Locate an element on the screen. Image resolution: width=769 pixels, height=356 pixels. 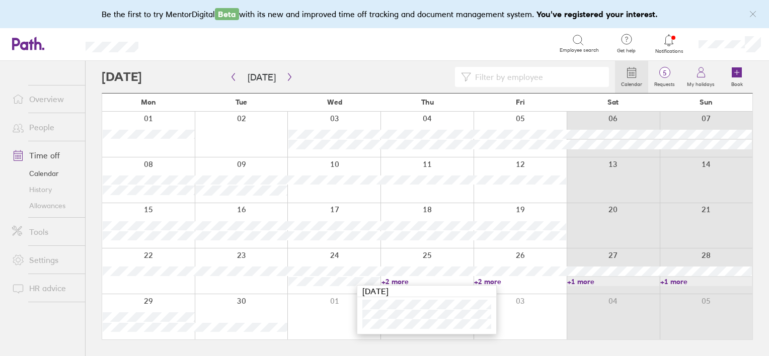
a: Allowances is located at coordinates (44, 206).